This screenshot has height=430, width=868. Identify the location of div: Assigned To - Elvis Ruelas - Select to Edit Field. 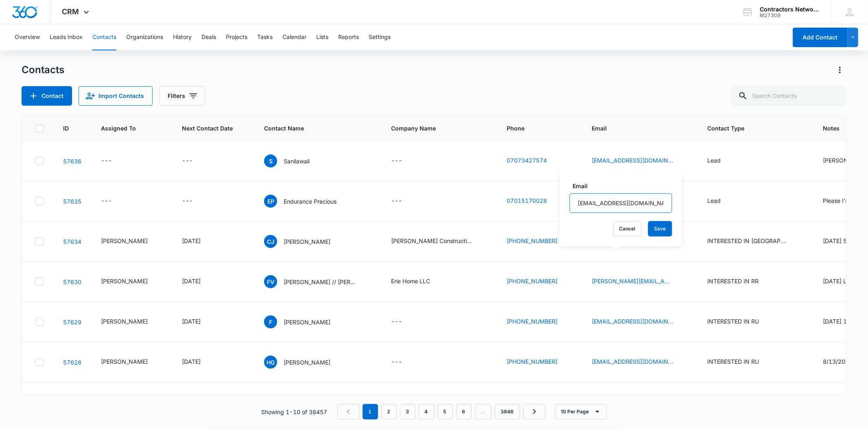
(131, 322).